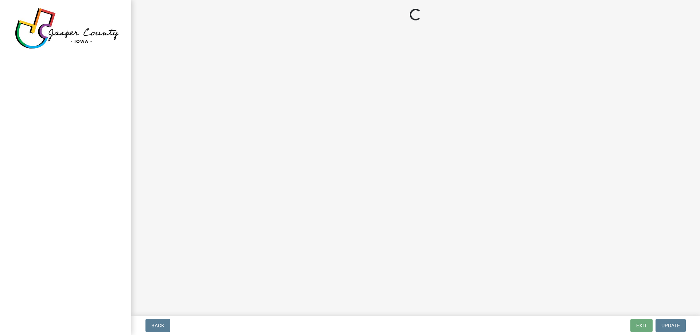  I want to click on span: Update, so click(671, 326).